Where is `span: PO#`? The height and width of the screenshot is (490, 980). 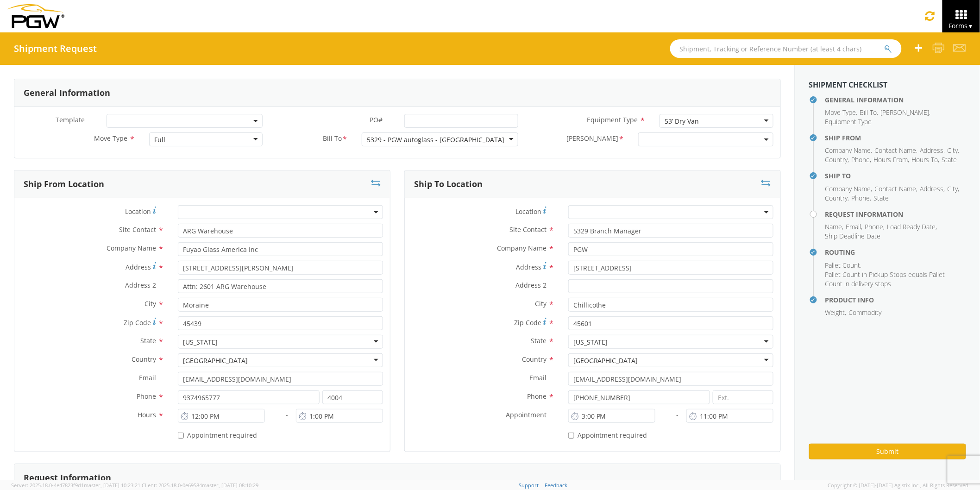
span: PO# is located at coordinates (376, 119).